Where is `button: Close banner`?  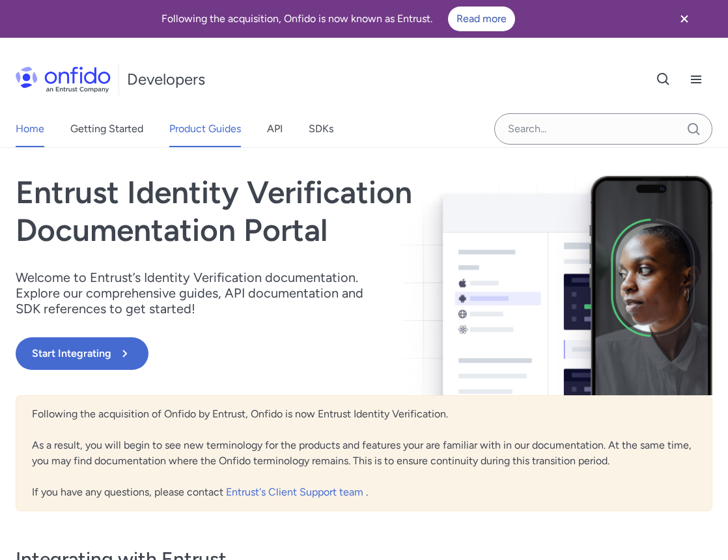 button: Close banner is located at coordinates (685, 19).